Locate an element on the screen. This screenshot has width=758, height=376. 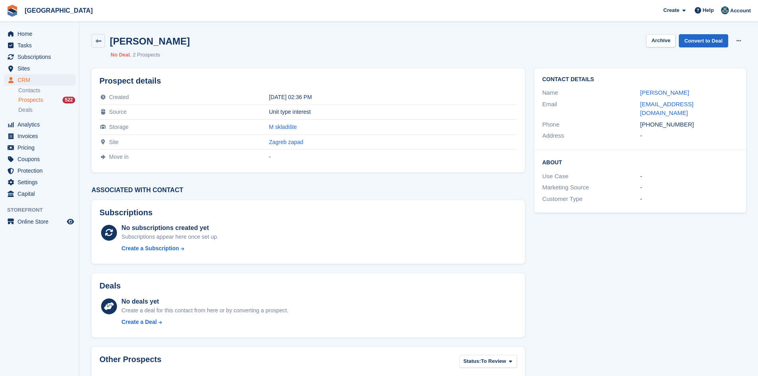
div: 522 is located at coordinates (69, 100).